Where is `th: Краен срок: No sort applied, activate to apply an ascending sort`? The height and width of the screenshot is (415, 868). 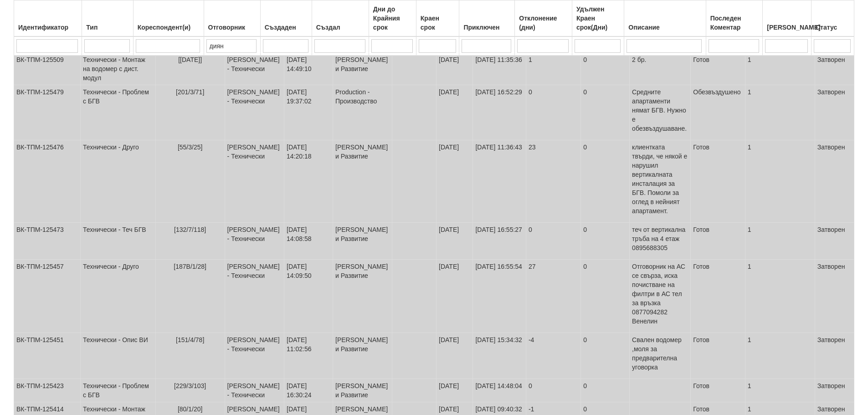 th: Краен срок: No sort applied, activate to apply an ascending sort is located at coordinates (438, 19).